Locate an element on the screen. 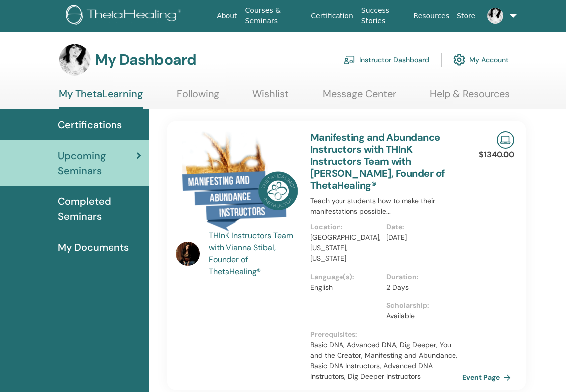  a: THInK Instructors Team with Vianna Stibal, Founder of ThetaHealing® is located at coordinates (254, 254).